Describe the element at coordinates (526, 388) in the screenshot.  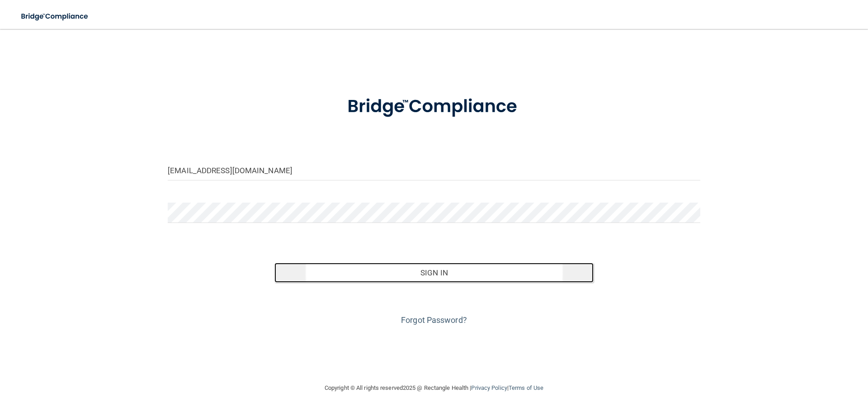
I see `a: Terms of Use` at that location.